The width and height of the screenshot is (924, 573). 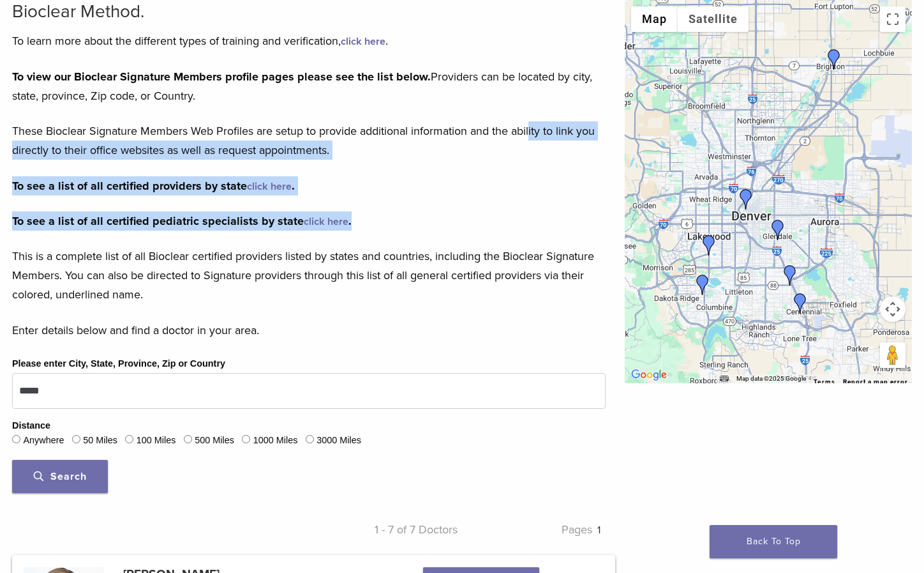 I want to click on label: 3000 Miles, so click(x=339, y=441).